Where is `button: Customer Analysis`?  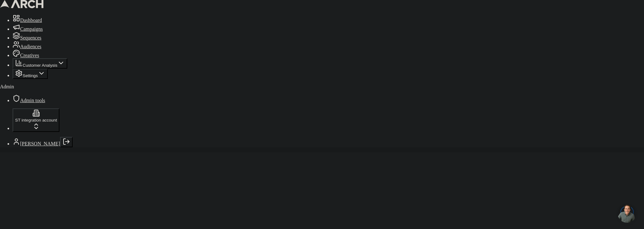
button: Customer Analysis is located at coordinates (40, 64).